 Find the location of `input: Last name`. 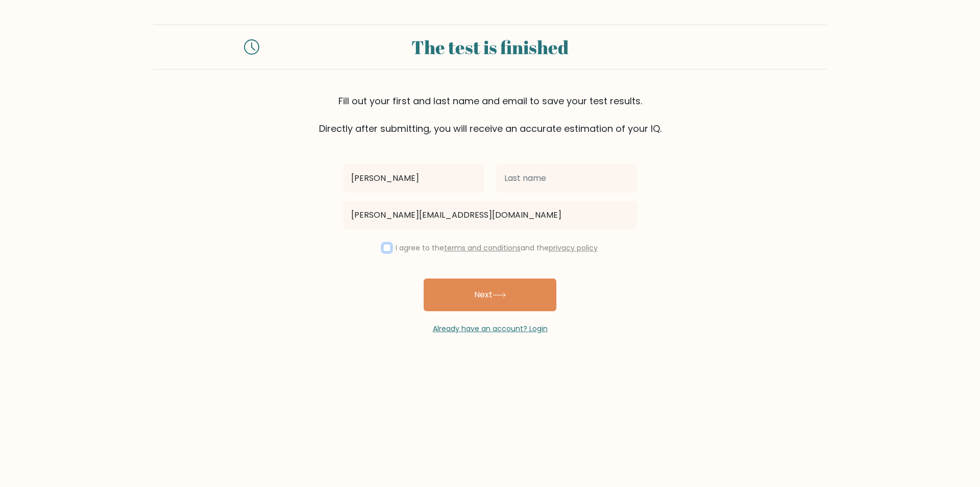

input: Last name is located at coordinates (567, 178).